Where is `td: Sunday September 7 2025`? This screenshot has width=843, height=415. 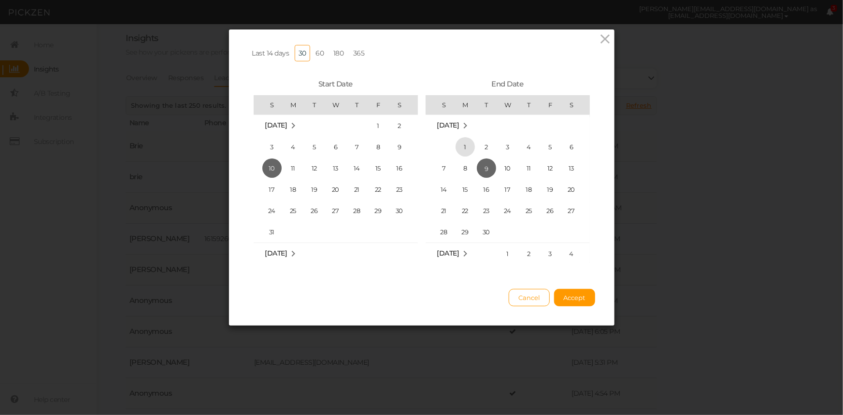
td: Sunday September 7 2025 is located at coordinates (440, 168).